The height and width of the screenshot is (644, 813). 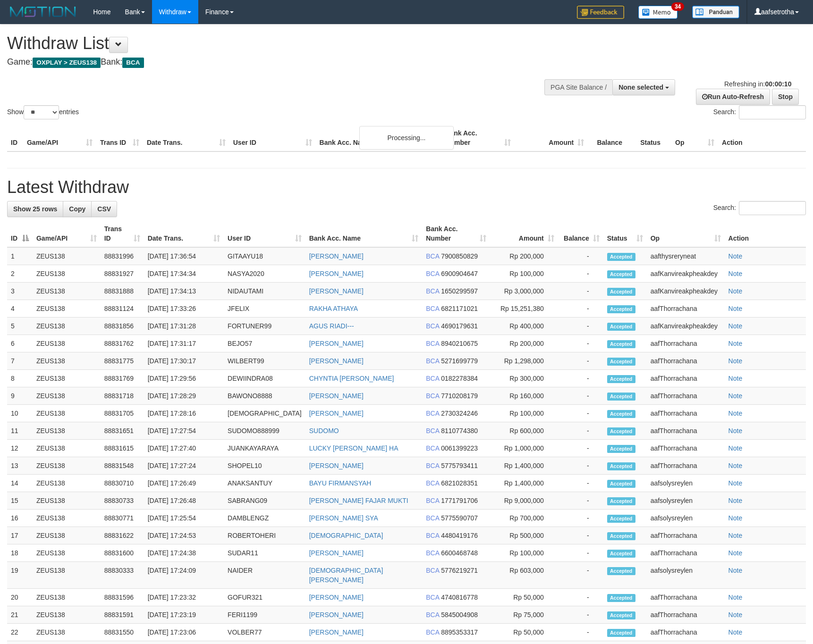 I want to click on td: Rp 15,251,380, so click(x=524, y=309).